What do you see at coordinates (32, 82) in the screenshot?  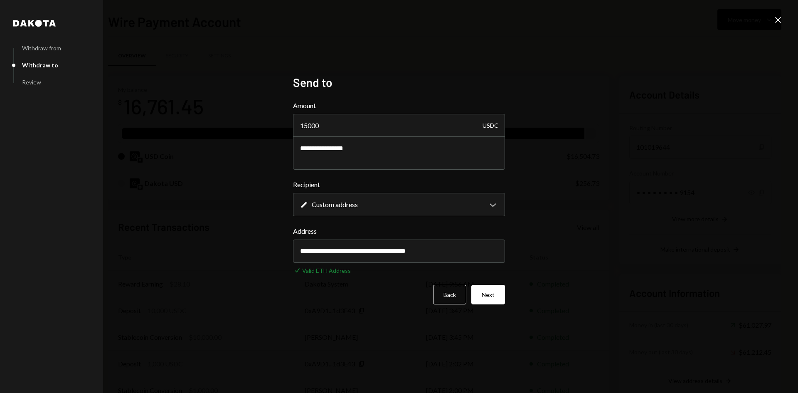 I see `div: Review` at bounding box center [32, 82].